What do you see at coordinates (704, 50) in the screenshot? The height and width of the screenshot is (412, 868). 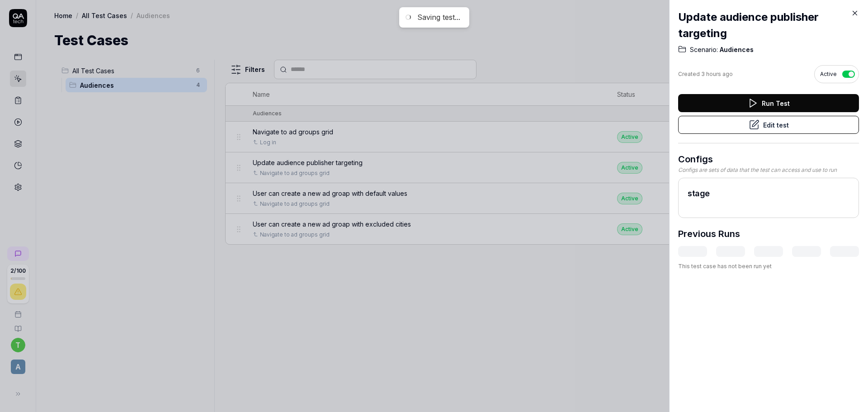 I see `span: Scenario:` at bounding box center [704, 50].